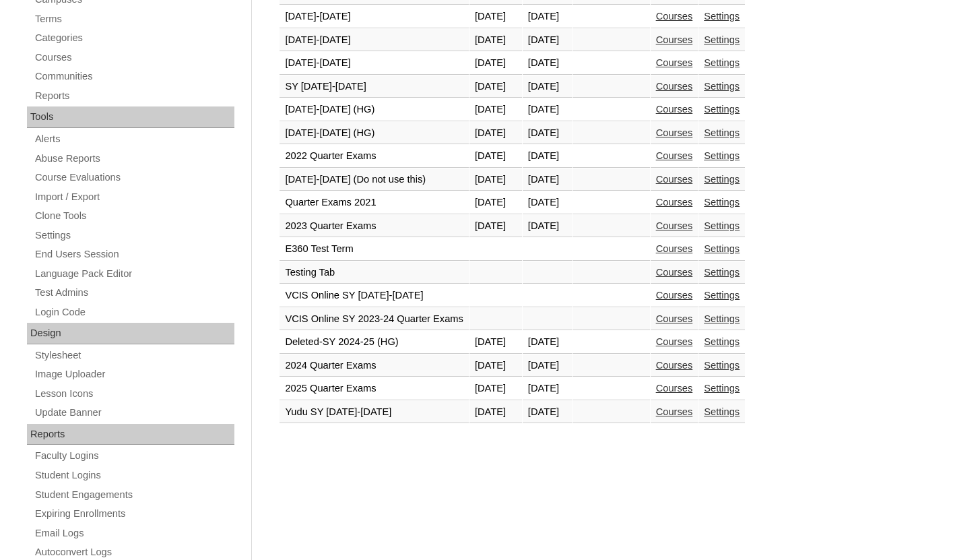 Image resolution: width=980 pixels, height=560 pixels. Describe the element at coordinates (134, 455) in the screenshot. I see `a: Faculty Logins` at that location.